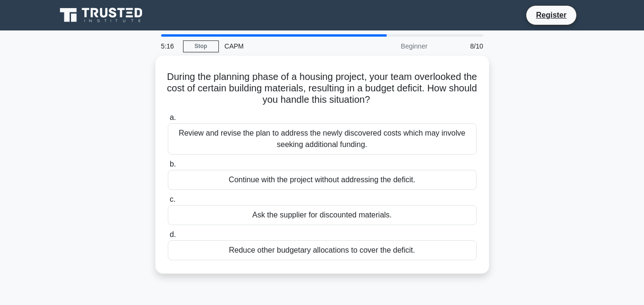 The image size is (644, 305). Describe the element at coordinates (322, 139) in the screenshot. I see `div: Review and revise the plan to address the newly discovered costs which may involve seeking additi...` at that location.